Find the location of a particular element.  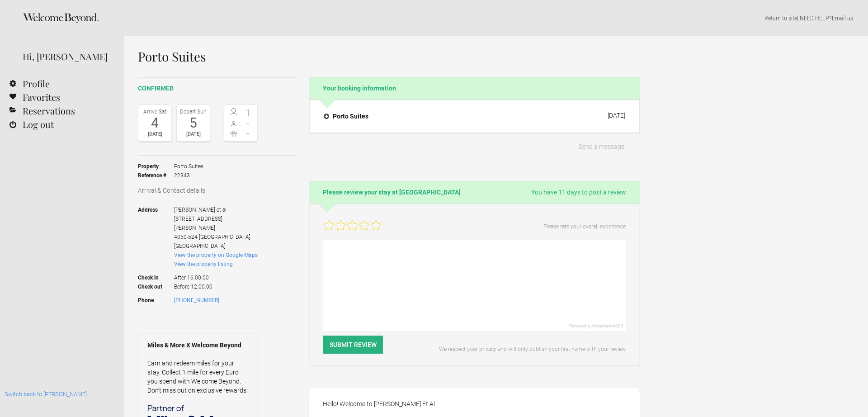

h4: Porto Suites is located at coordinates (346, 116).